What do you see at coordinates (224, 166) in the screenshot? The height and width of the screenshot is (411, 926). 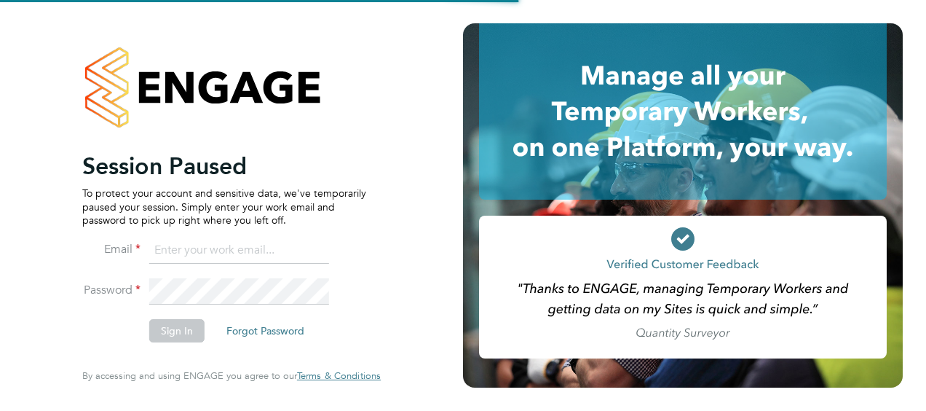 I see `h2: Session Paused` at bounding box center [224, 166].